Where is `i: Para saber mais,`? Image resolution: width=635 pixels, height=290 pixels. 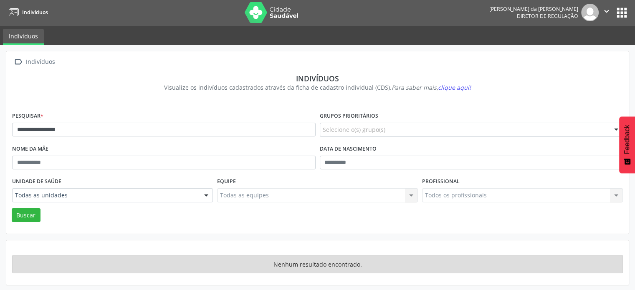
i: Para saber mais, is located at coordinates (431, 87).